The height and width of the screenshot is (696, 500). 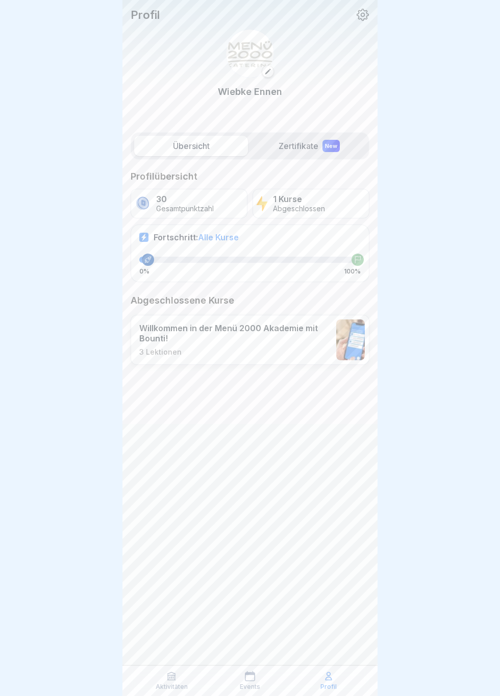 I want to click on p: Wiebke Ennen, so click(x=250, y=91).